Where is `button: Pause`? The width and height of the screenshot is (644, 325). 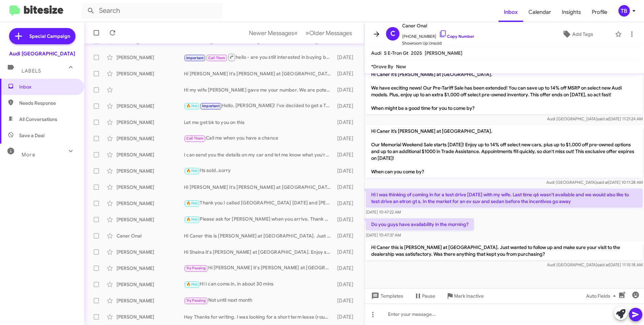
button: Pause is located at coordinates (425, 295).